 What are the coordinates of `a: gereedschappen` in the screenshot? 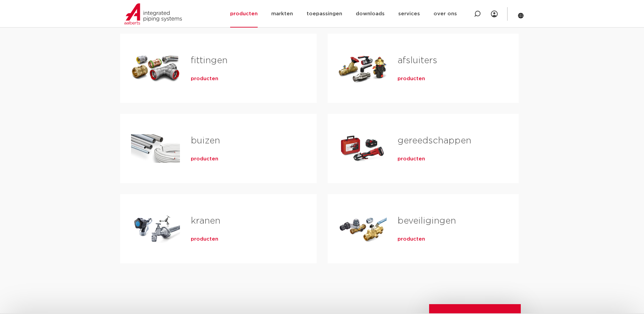 It's located at (434, 140).